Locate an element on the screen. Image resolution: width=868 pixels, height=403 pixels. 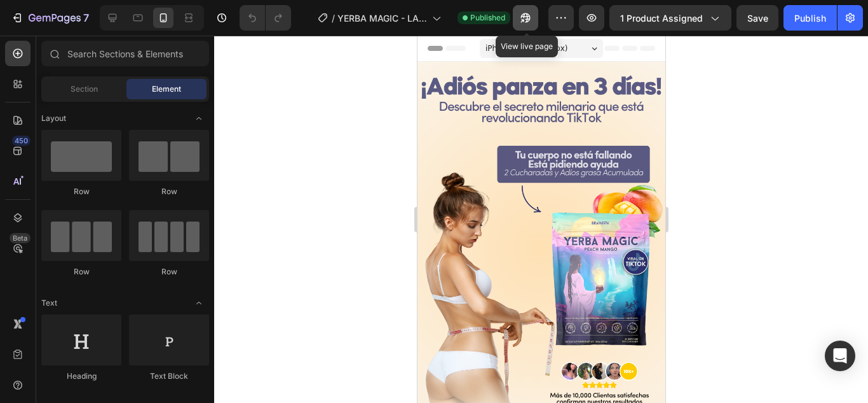
div: Open Intercom Messenger is located at coordinates (840, 355).